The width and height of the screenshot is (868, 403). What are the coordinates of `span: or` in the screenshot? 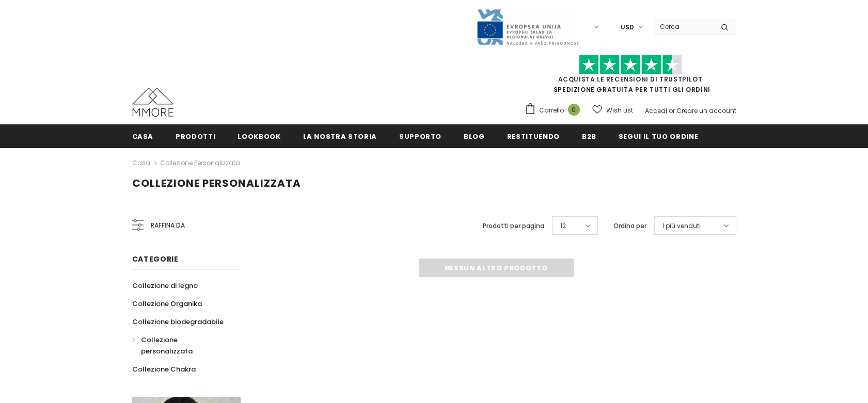 It's located at (671, 111).